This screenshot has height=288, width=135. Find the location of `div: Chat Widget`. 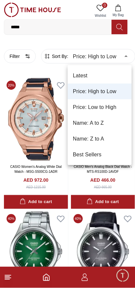

div: Chat Widget is located at coordinates (123, 276).